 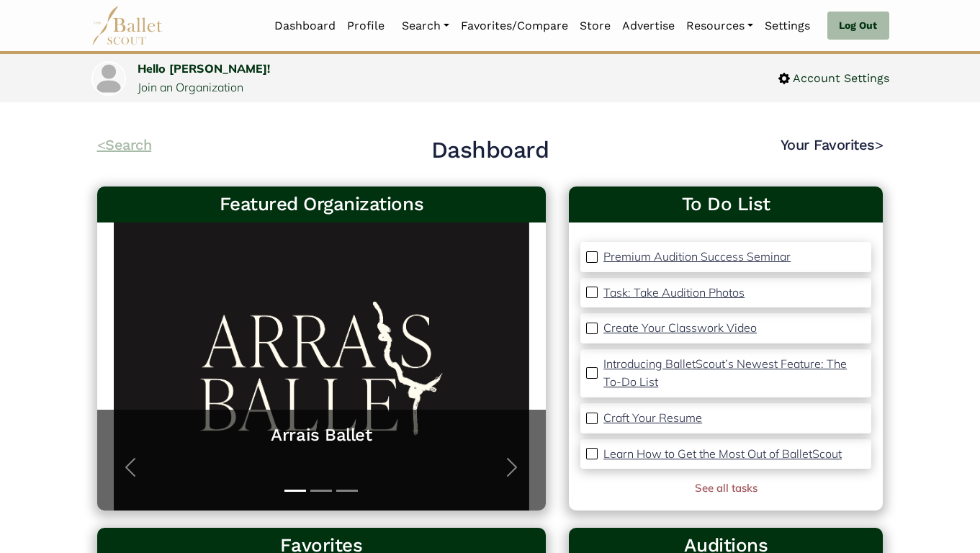 I want to click on a: Log Out, so click(x=857, y=26).